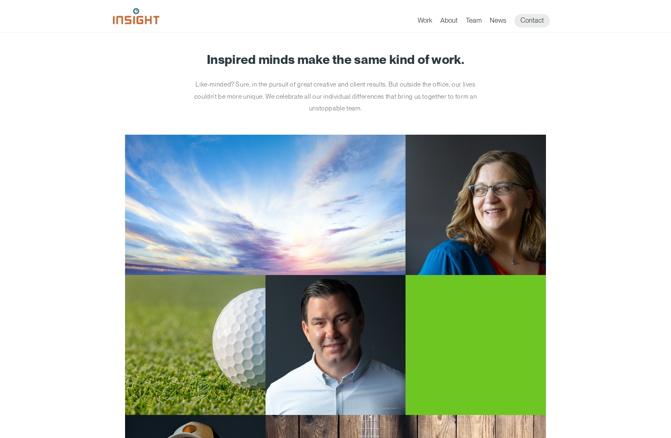  What do you see at coordinates (487, 21) in the screenshot?
I see `nav: primary navigation menu` at bounding box center [487, 21].